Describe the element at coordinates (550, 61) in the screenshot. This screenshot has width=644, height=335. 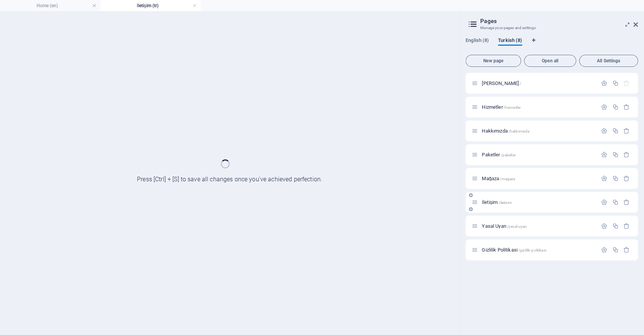
I see `button: Open all` at that location.